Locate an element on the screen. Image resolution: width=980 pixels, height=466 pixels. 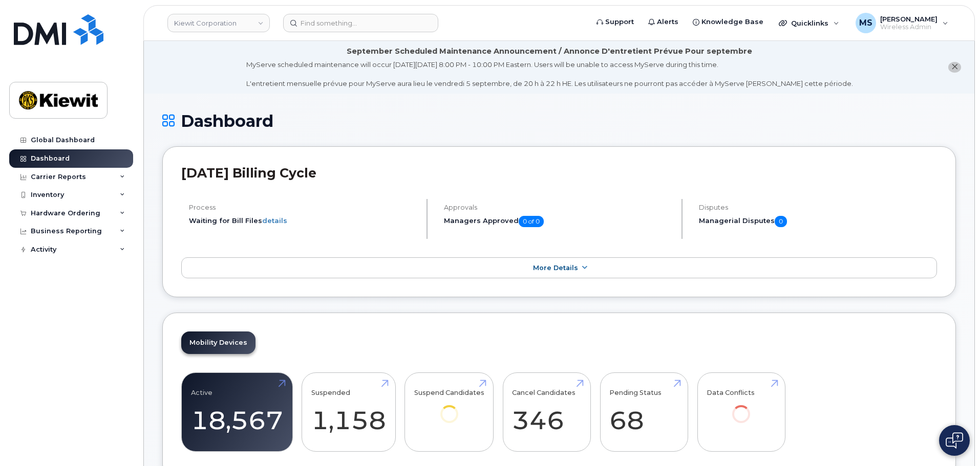
a: Data Conflicts is located at coordinates (741, 408).